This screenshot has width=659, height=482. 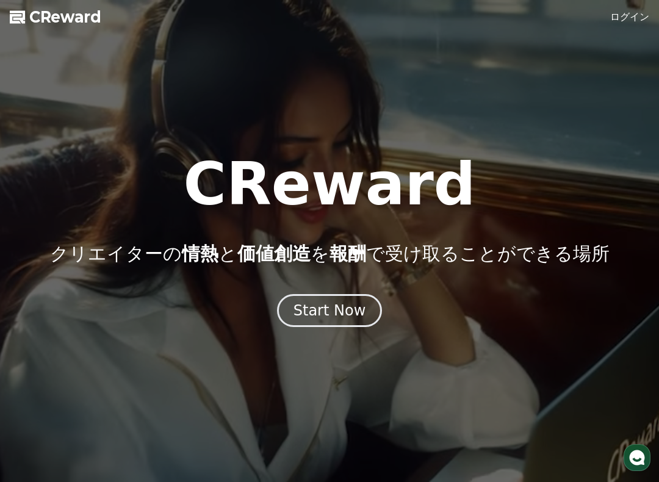 I want to click on a: Home, so click(x=112, y=463).